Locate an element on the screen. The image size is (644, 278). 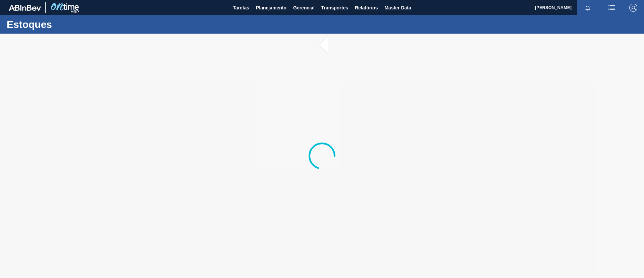
span: Planejamento is located at coordinates (271, 8).